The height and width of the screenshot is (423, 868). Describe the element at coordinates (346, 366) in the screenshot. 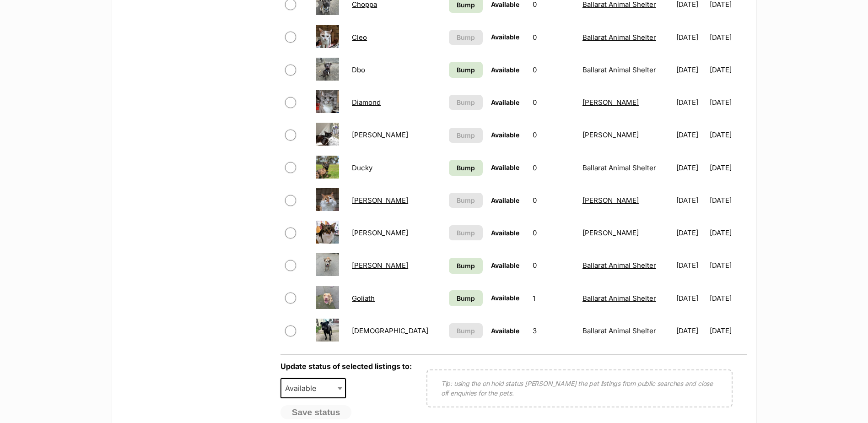

I see `label: Update status of selected listings to:` at that location.